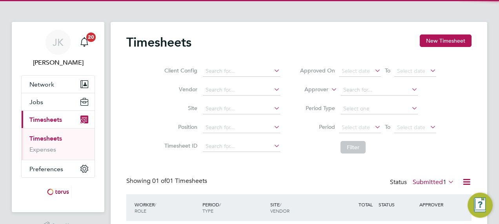  Describe the element at coordinates (353, 147) in the screenshot. I see `button: Filter` at that location.